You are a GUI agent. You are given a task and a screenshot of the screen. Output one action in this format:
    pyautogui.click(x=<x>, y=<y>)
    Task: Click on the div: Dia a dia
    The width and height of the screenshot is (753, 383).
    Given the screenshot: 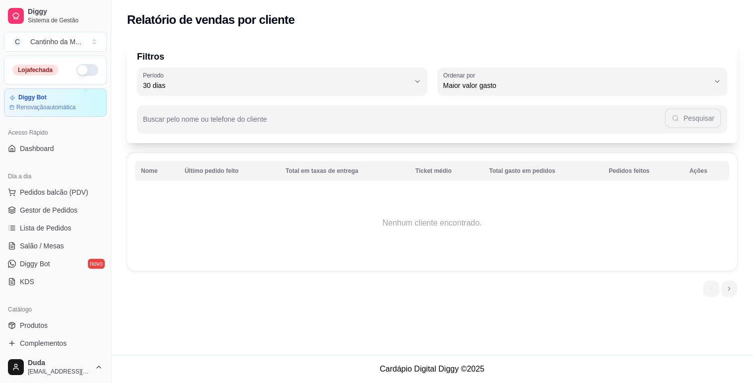 What is the action you would take?
    pyautogui.click(x=55, y=176)
    